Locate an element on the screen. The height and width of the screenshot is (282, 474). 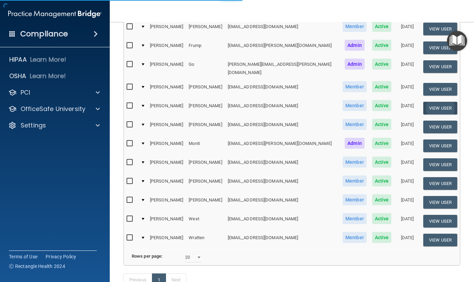
p: PCI is located at coordinates (25, 93).